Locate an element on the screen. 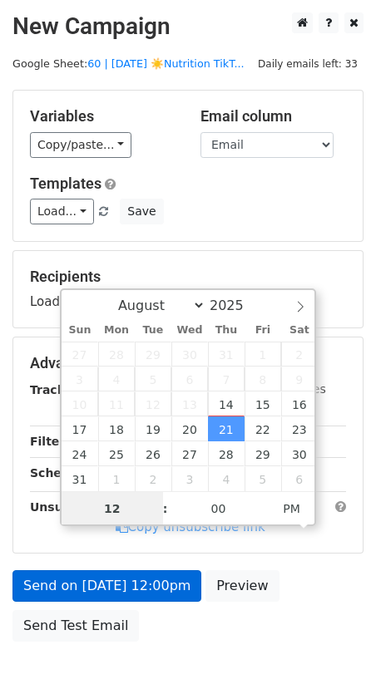 Image resolution: width=376 pixels, height=689 pixels. span: August 31, 2025 is located at coordinates (80, 479).